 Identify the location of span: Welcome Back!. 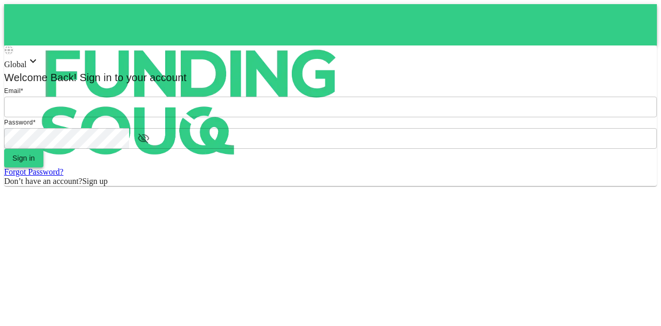
(40, 78).